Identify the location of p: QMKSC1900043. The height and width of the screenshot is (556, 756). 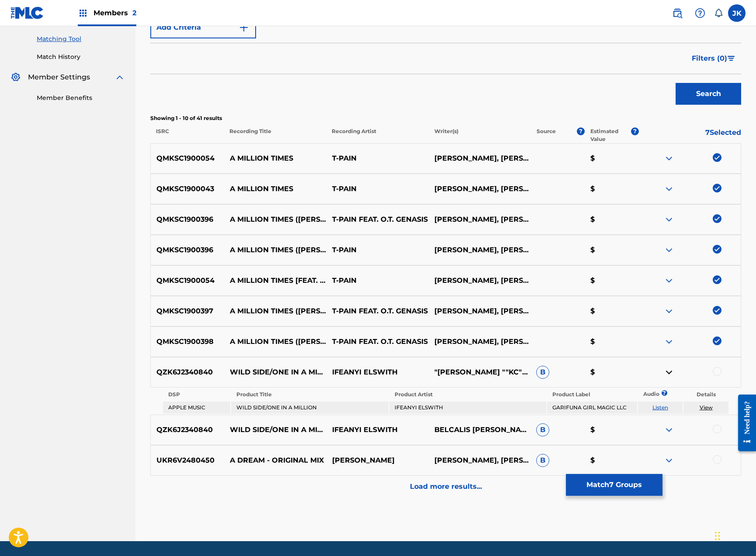
(188, 189).